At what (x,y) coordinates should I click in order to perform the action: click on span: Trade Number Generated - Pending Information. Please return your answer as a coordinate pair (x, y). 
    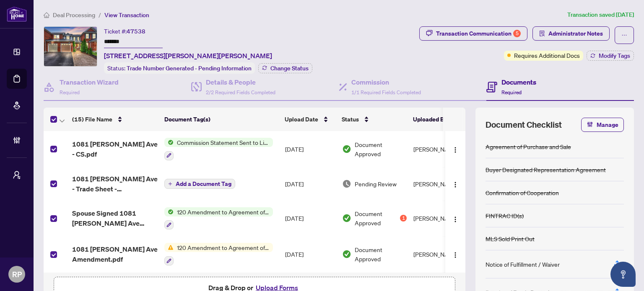
    Looking at the image, I should click on (189, 68).